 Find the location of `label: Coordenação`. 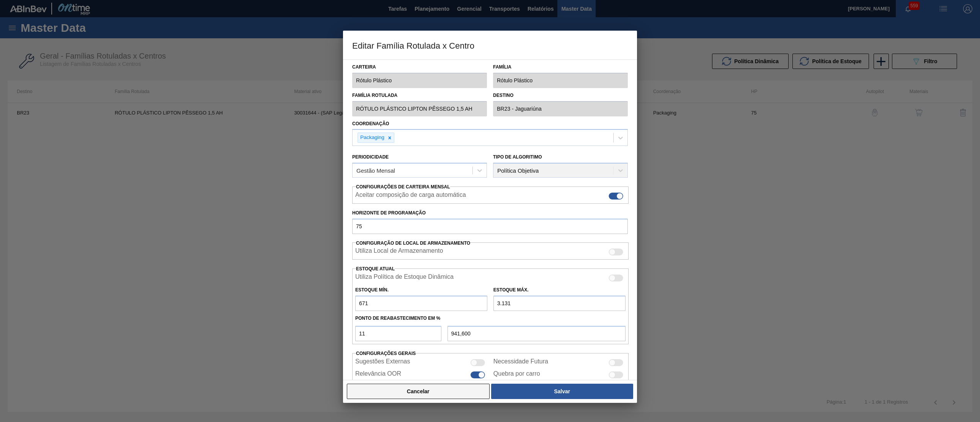

label: Coordenação is located at coordinates (371, 124).